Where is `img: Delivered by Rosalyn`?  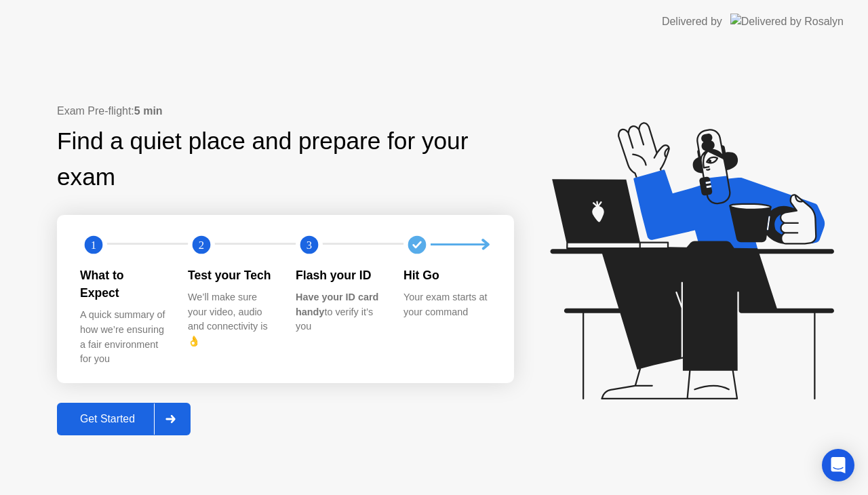
img: Delivered by Rosalyn is located at coordinates (786, 21).